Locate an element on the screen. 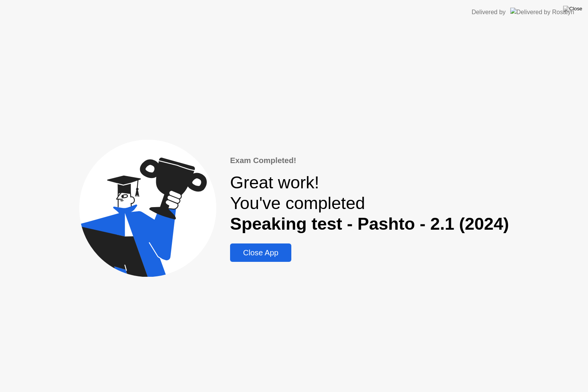 The height and width of the screenshot is (392, 588). button: Close App is located at coordinates (260, 253).